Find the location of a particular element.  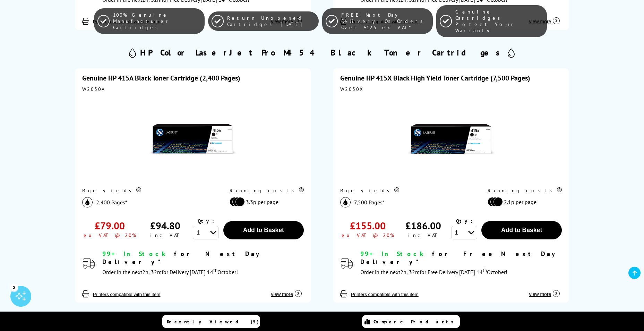

div: W2030A is located at coordinates (193, 89).